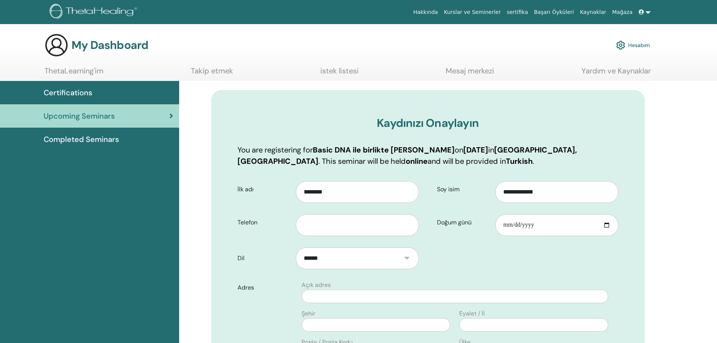  I want to click on a: Hakkında, so click(426, 12).